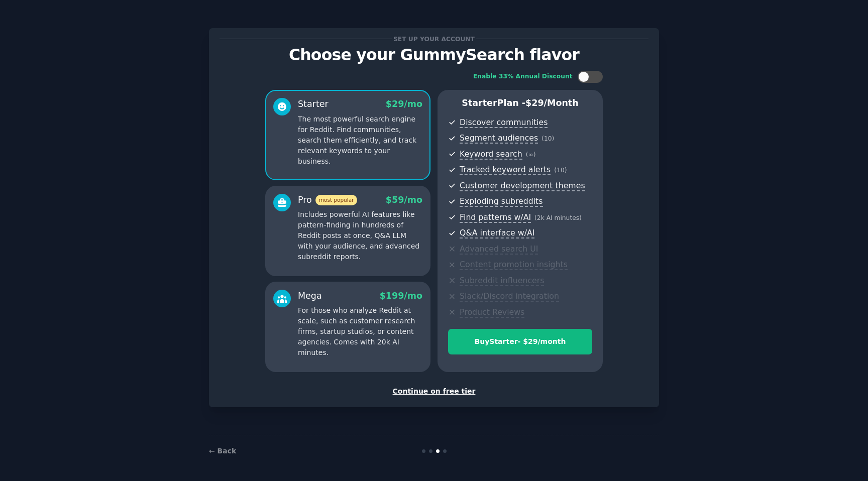 The image size is (868, 481). What do you see at coordinates (522, 186) in the screenshot?
I see `span: Customer development themes` at bounding box center [522, 186].